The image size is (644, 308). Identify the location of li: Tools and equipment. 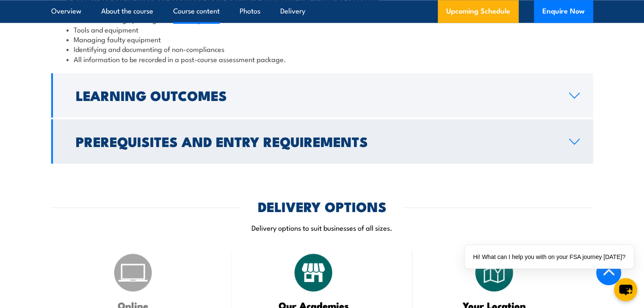
(322, 29).